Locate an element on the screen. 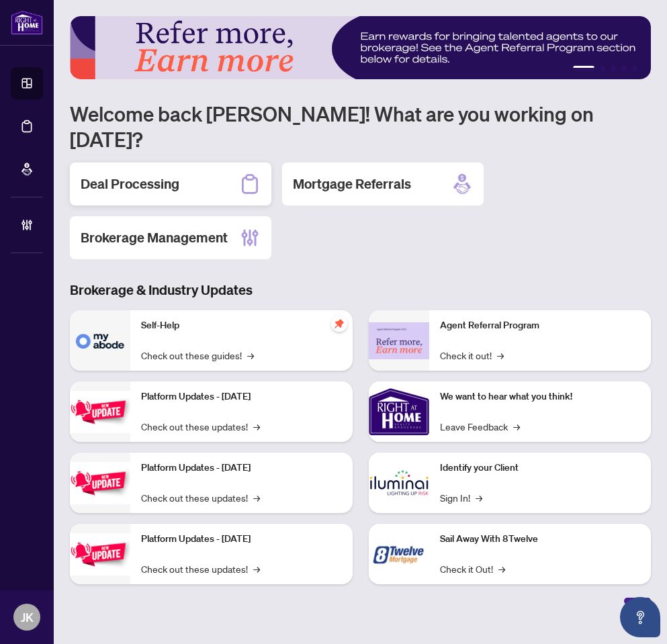 The height and width of the screenshot is (644, 667). p: Agent Referral Program is located at coordinates (540, 326).